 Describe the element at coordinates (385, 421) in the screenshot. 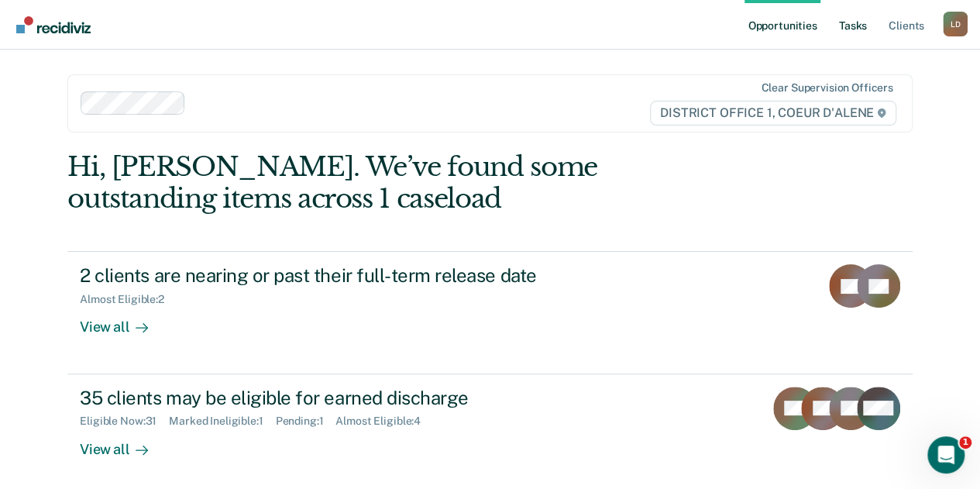

I see `div: Almost Eligible : 4` at that location.